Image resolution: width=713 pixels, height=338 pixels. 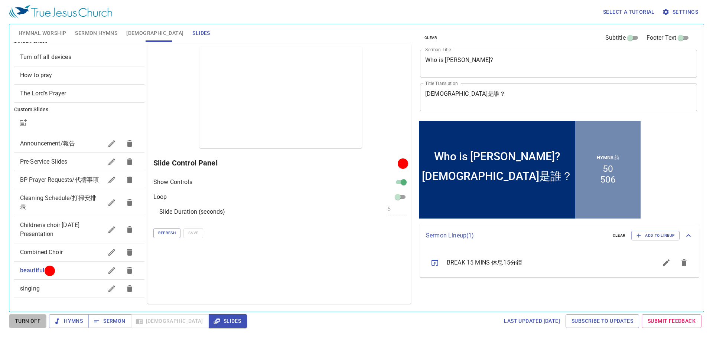 What do you see at coordinates (61, 12) in the screenshot?
I see `img: True Jesus Church` at bounding box center [61, 12].